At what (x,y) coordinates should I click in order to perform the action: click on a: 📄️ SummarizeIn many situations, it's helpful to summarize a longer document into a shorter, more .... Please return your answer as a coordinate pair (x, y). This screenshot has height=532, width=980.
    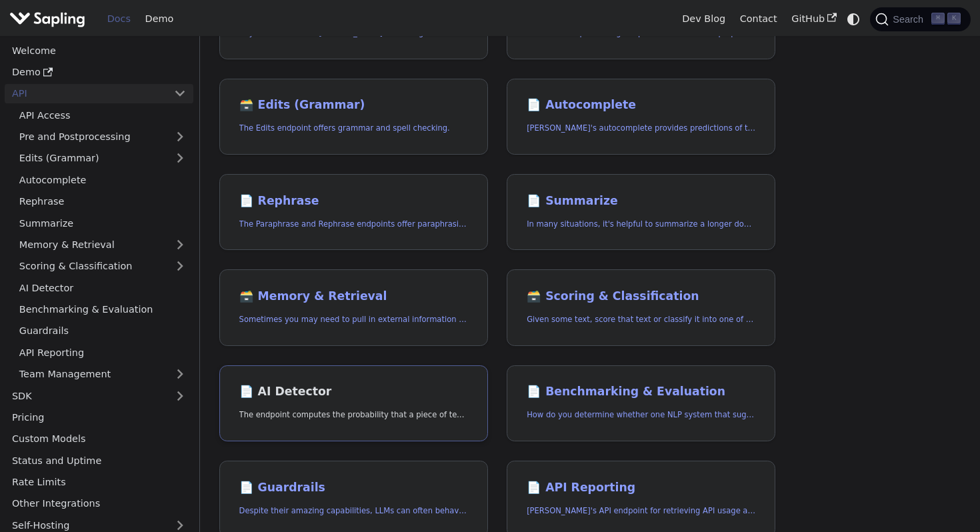
    Looking at the image, I should click on (641, 212).